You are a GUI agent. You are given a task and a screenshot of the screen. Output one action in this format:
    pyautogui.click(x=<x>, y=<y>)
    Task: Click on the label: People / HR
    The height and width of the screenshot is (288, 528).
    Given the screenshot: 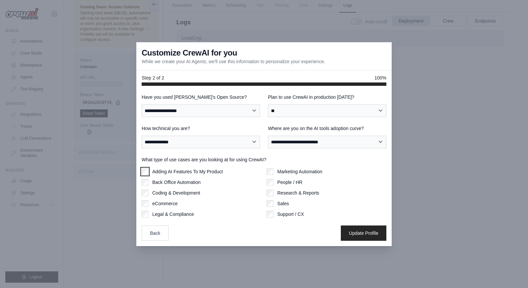 What is the action you would take?
    pyautogui.click(x=289, y=182)
    